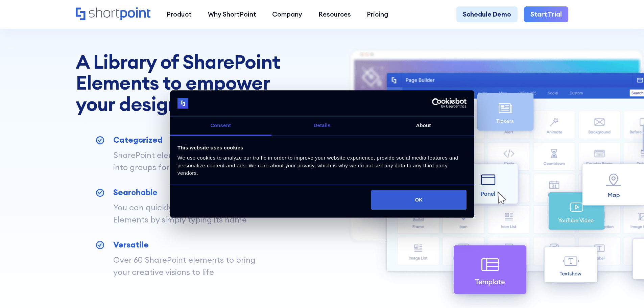  What do you see at coordinates (378, 14) in the screenshot?
I see `div: Pricing` at bounding box center [378, 14].